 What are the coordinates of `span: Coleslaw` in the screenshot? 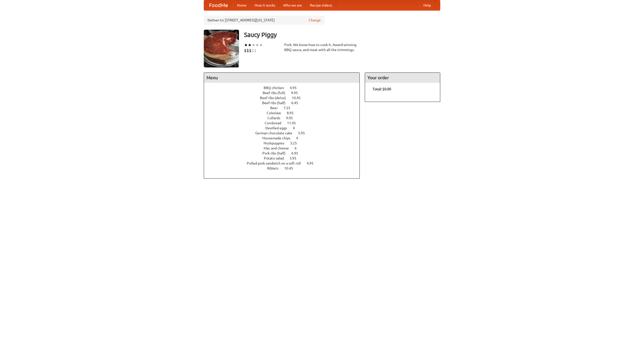 It's located at (276, 113).